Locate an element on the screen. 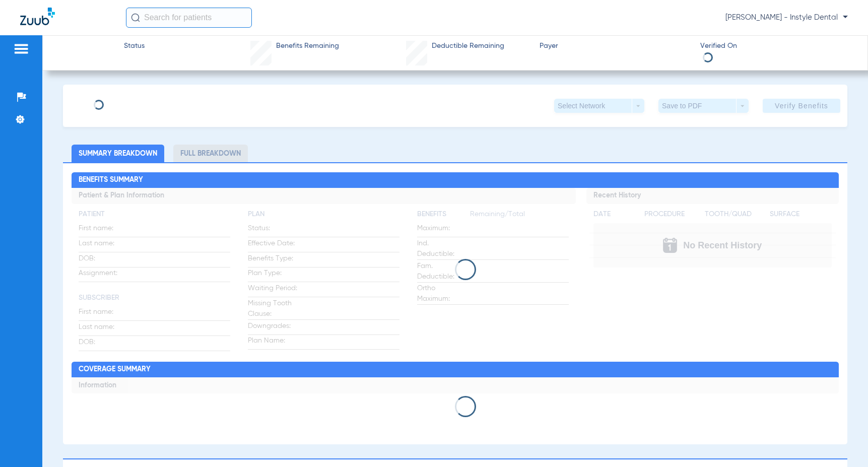 The height and width of the screenshot is (467, 868). h2: Coverage Summary is located at coordinates (454, 370).